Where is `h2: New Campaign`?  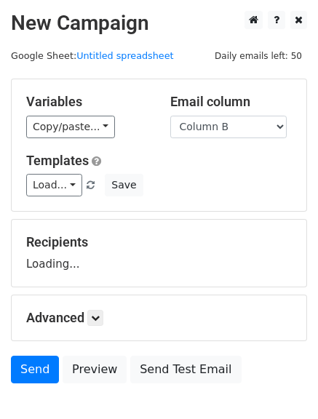 h2: New Campaign is located at coordinates (158, 23).